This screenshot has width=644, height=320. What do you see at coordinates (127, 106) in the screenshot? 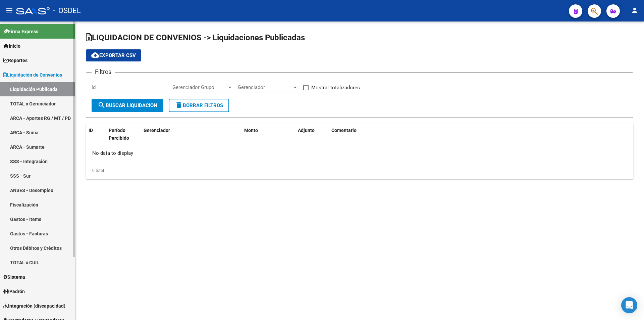
I see `span: Buscar Liquidacion` at bounding box center [127, 106].